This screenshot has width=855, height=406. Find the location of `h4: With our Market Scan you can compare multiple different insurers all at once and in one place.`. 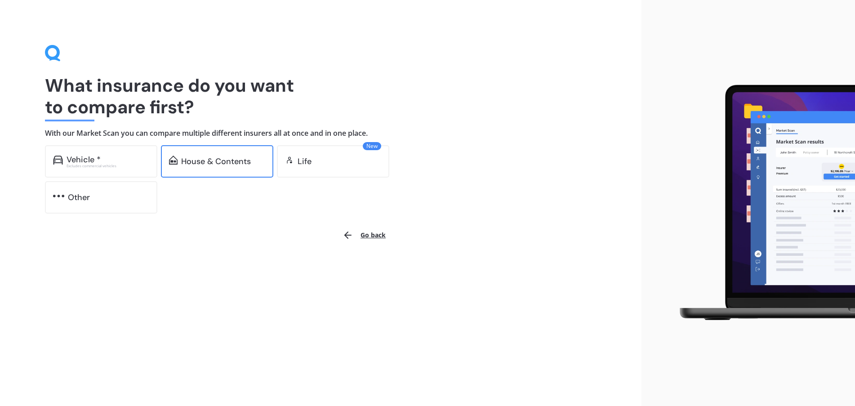

h4: With our Market Scan you can compare multiple different insurers all at once and in one place. is located at coordinates (321, 133).